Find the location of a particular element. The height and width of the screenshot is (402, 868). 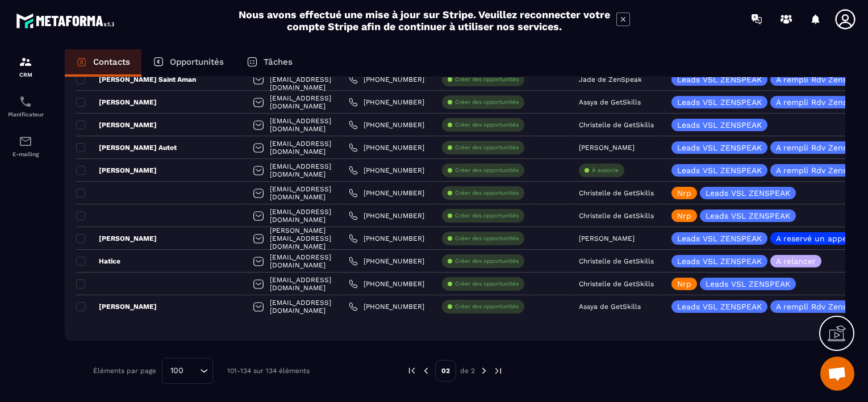

p: Jade de ZenSpeak is located at coordinates (610, 80).